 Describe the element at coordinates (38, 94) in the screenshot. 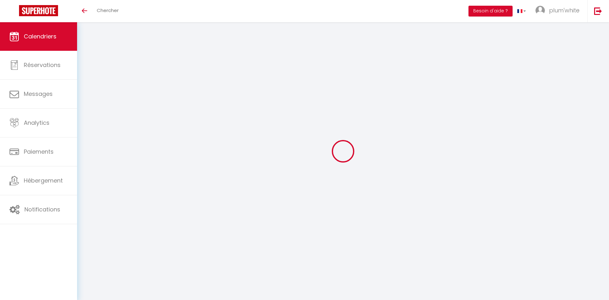

I see `span: Messages` at that location.